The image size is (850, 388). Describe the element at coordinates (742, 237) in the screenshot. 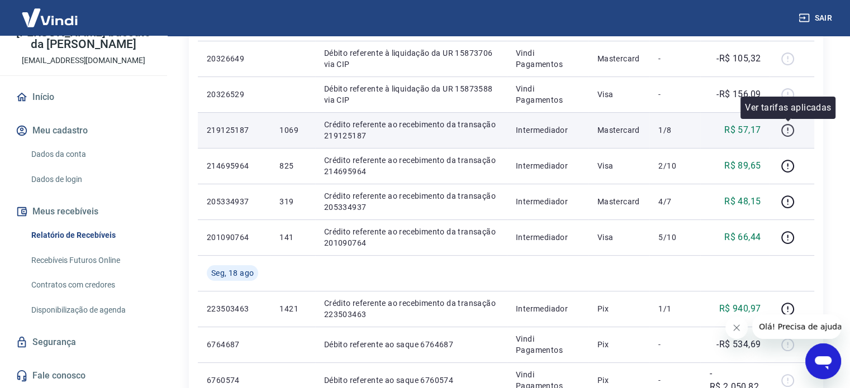

I see `p: R$ 66,44` at that location.